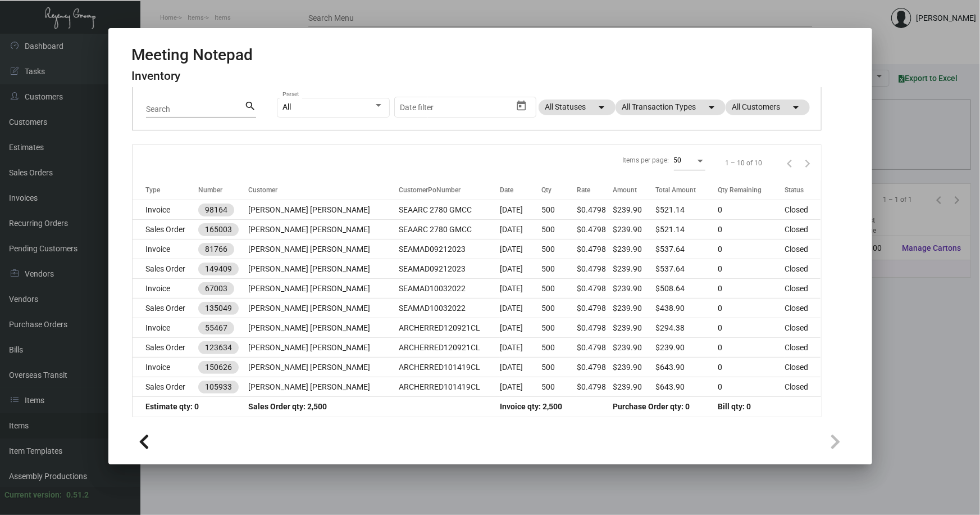 This screenshot has height=515, width=980. I want to click on mat-chip: 105933, so click(218, 387).